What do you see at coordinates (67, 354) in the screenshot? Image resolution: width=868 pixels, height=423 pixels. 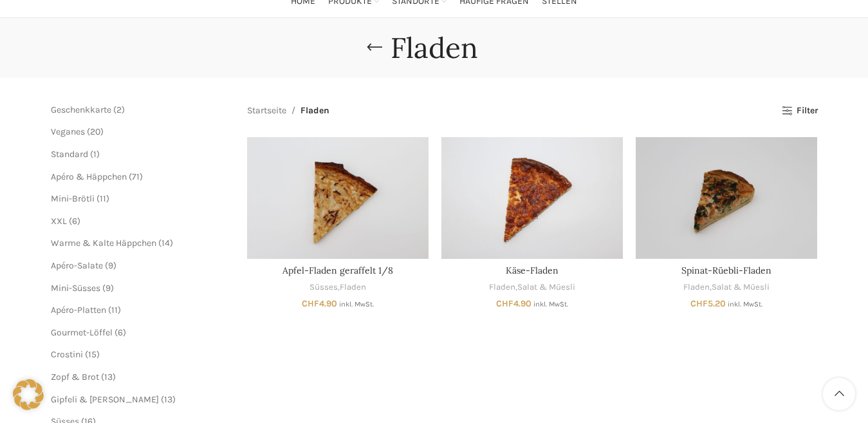 I see `span: Crostini` at bounding box center [67, 354].